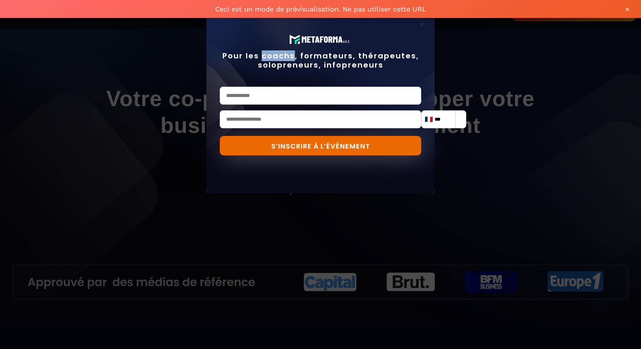 This screenshot has width=641, height=349. I want to click on img: fr, so click(429, 119).